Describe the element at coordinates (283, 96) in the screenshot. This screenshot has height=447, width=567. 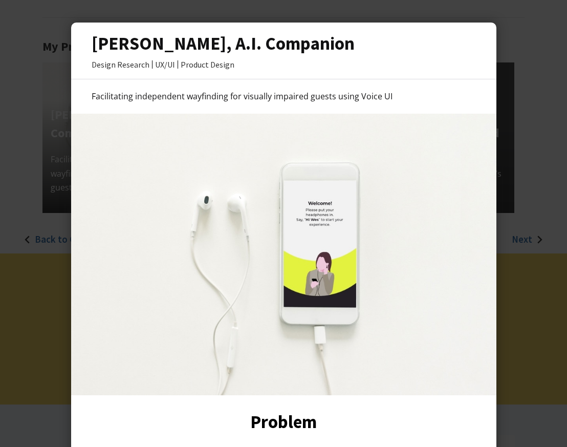
I see `p: Facilitating independent wayfinding for visually impaired guests using Voice UI` at that location.